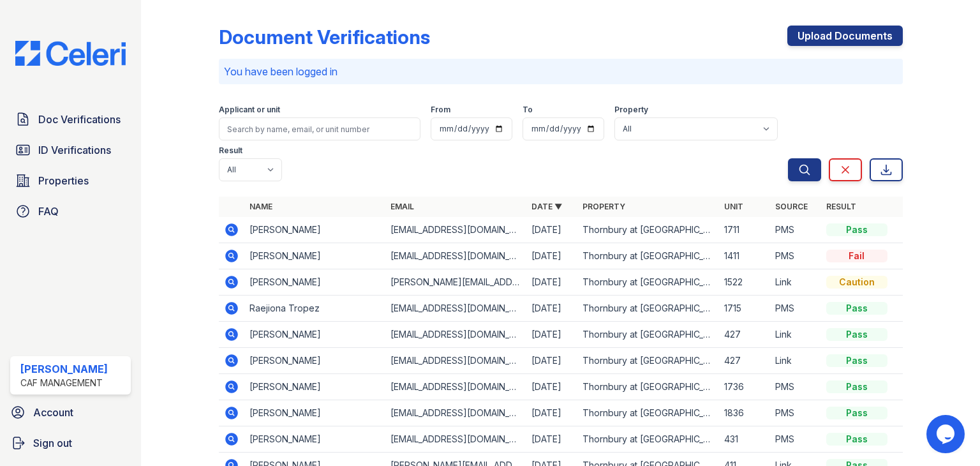  What do you see at coordinates (745, 386) in the screenshot?
I see `td: 1736` at bounding box center [745, 386].